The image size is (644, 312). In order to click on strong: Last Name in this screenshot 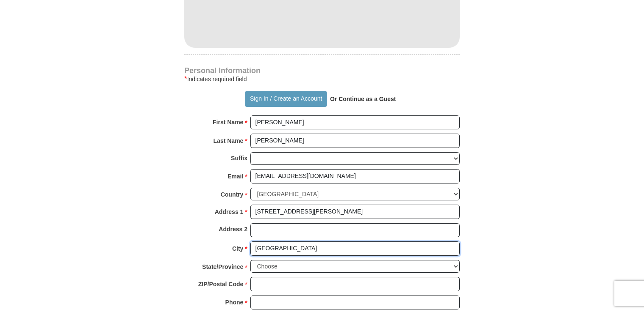, I will do `click(228, 141)`.